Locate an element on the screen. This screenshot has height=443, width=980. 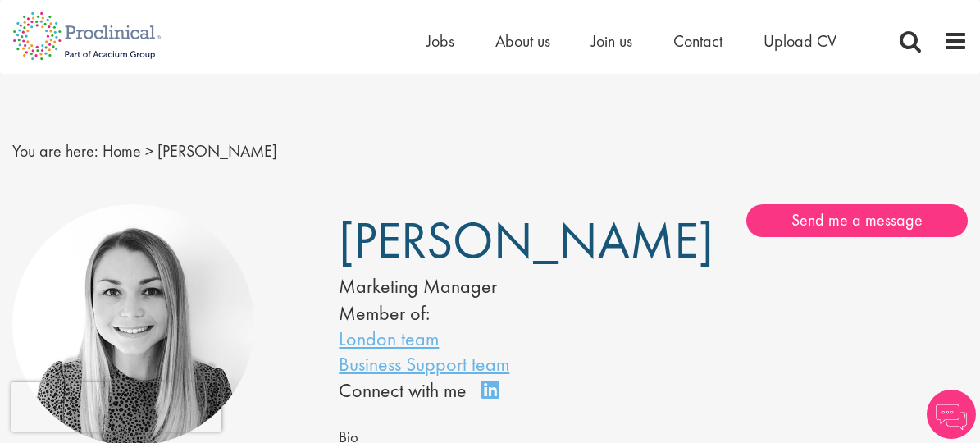
a: Jobs is located at coordinates (441, 41).